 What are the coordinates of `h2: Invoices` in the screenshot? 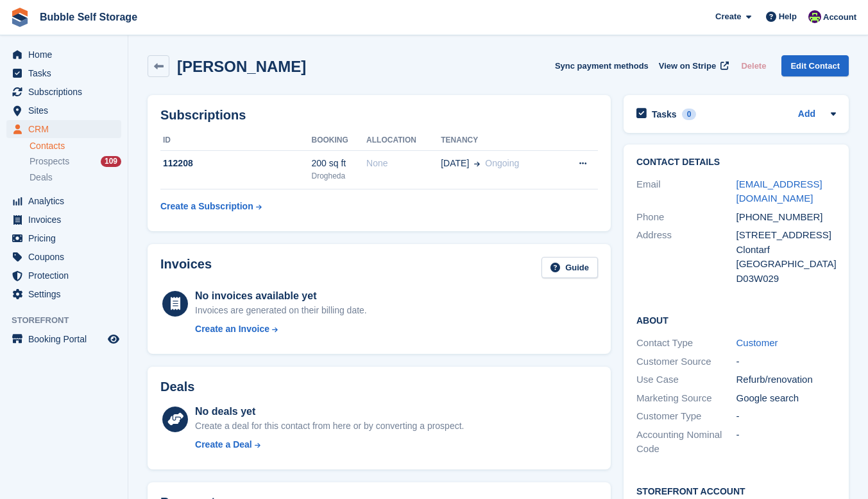 It's located at (186, 267).